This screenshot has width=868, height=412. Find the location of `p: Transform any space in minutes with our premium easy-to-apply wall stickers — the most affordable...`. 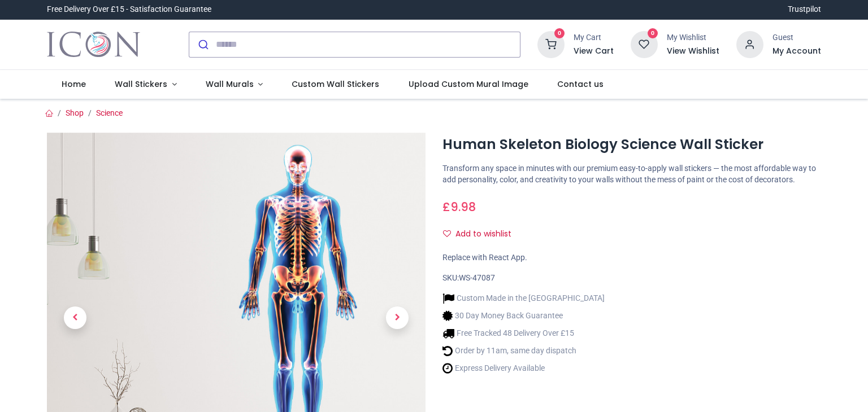

p: Transform any space in minutes with our premium easy-to-apply wall stickers — the most affordable... is located at coordinates (631, 174).